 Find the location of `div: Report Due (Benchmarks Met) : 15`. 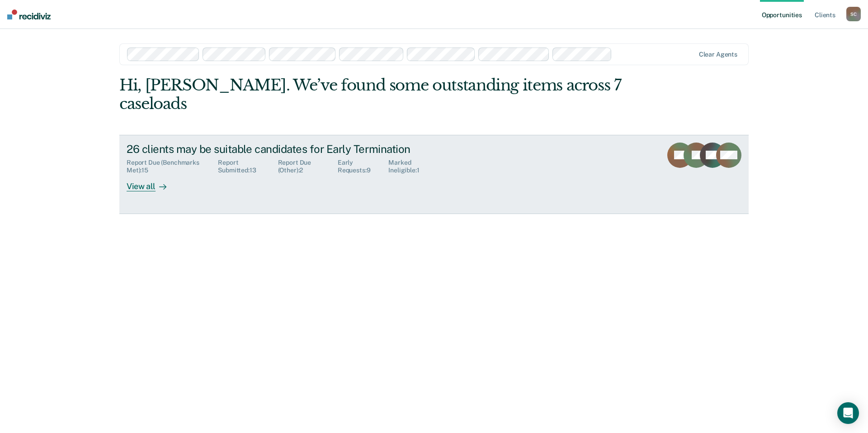

div: Report Due (Benchmarks Met) : 15 is located at coordinates (172, 166).